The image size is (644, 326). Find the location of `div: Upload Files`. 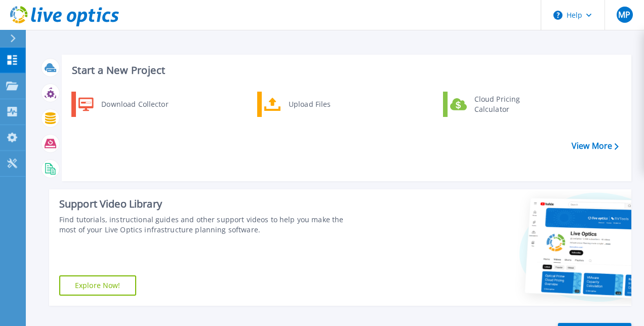

div: Upload Files is located at coordinates (321, 104).